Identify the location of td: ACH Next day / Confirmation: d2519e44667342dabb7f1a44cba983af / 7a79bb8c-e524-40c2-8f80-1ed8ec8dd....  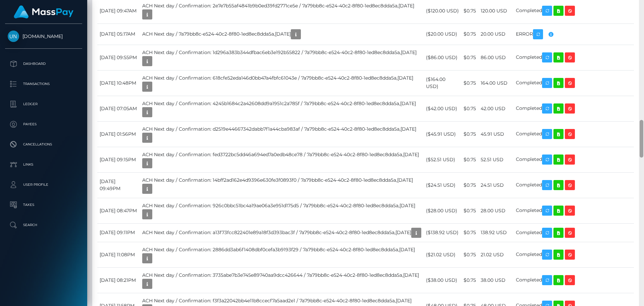
(281, 134).